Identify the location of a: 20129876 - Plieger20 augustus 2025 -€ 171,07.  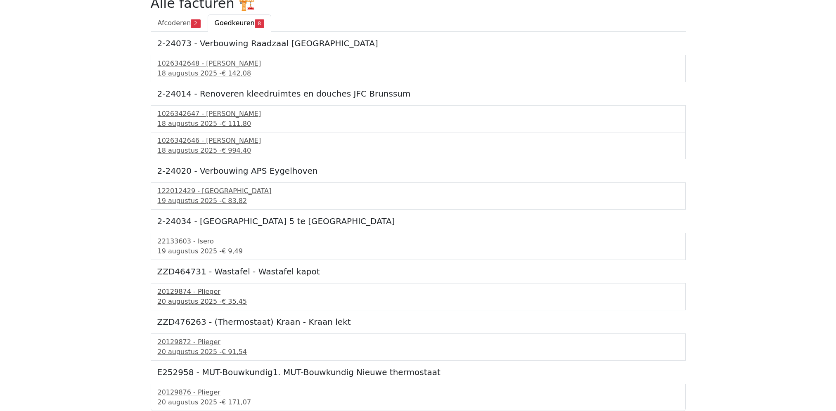
(418, 398).